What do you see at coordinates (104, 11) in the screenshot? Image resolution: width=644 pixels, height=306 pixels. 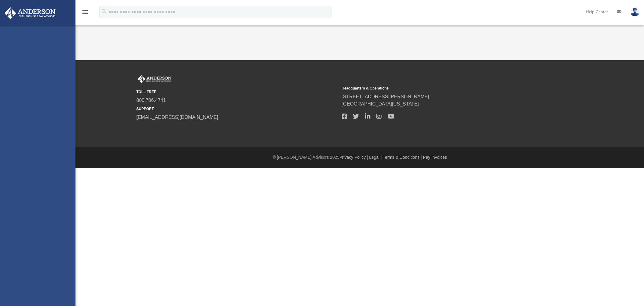 I see `i: search` at bounding box center [104, 11].